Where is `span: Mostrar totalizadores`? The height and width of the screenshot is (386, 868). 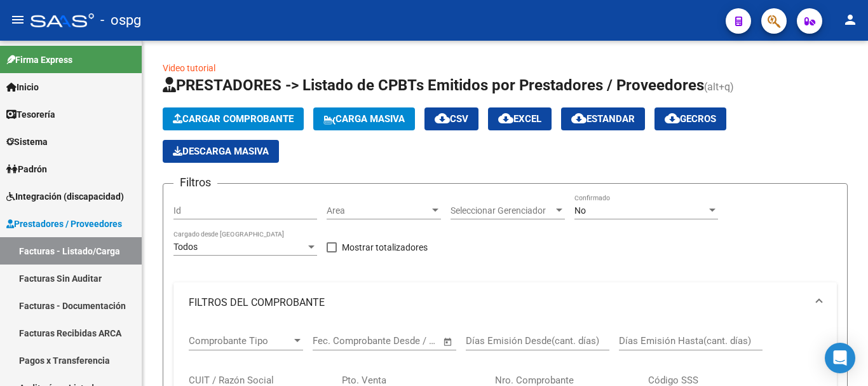 span: Mostrar totalizadores is located at coordinates (385, 248).